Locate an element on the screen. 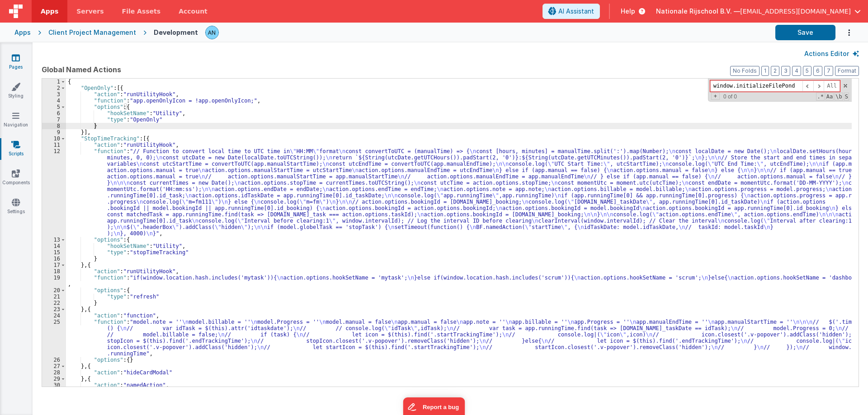 The width and height of the screenshot is (868, 415). button: 5 is located at coordinates (807, 71).